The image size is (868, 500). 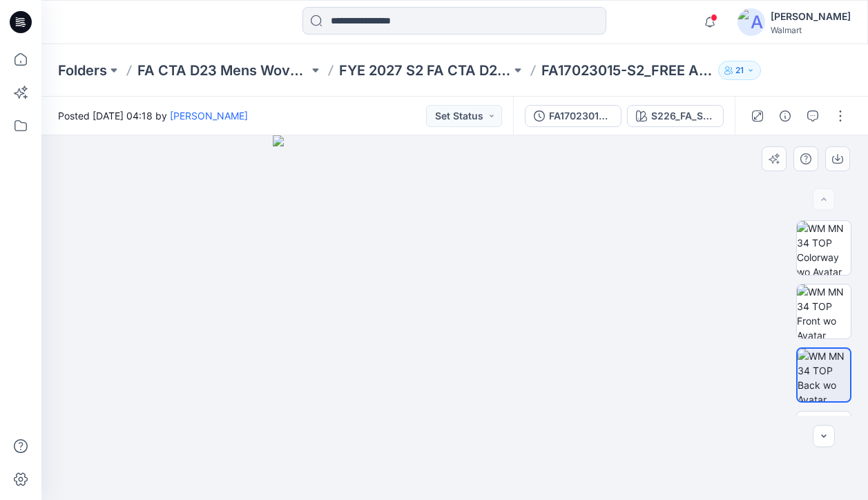 What do you see at coordinates (739, 71) in the screenshot?
I see `button: 21` at bounding box center [739, 71].